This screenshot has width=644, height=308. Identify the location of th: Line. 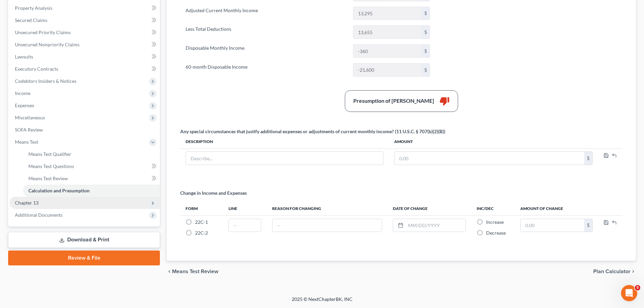
(245, 209).